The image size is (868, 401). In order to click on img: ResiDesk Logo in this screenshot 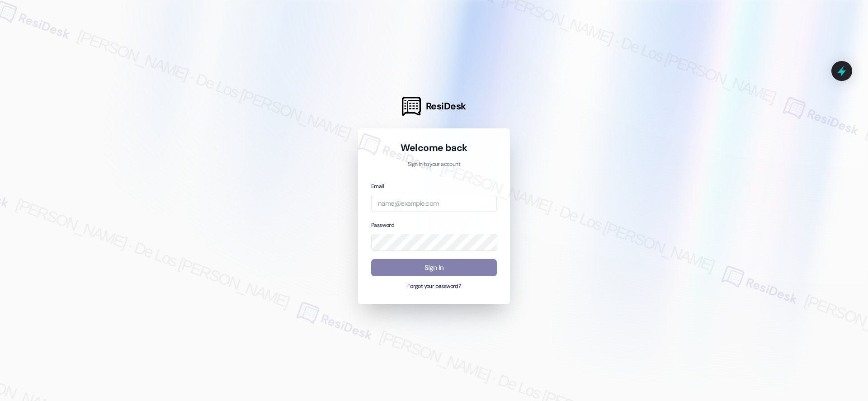, I will do `click(412, 106)`.